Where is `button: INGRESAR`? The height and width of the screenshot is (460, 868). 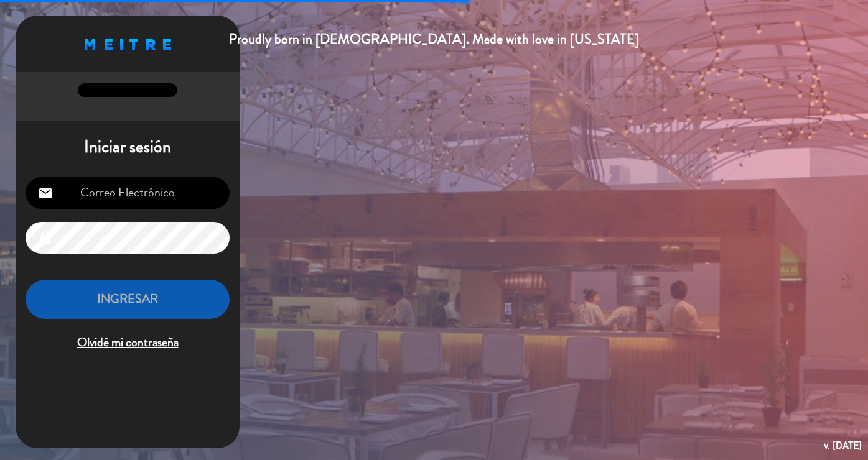 button: INGRESAR is located at coordinates (128, 300).